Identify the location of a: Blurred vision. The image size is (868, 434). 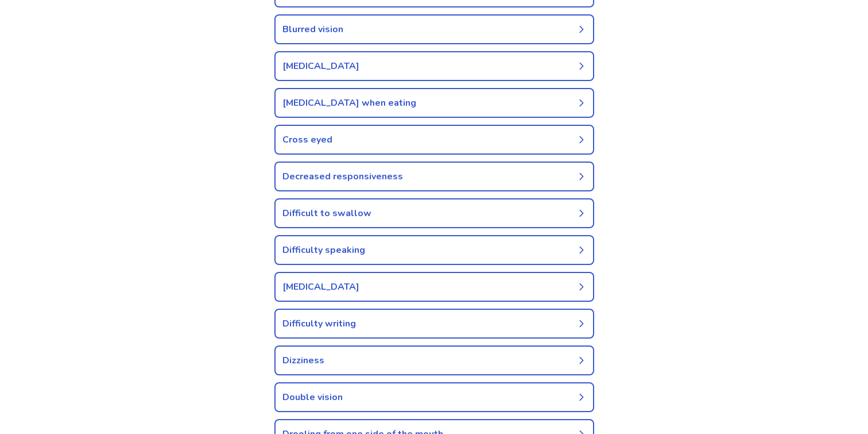
(434, 30).